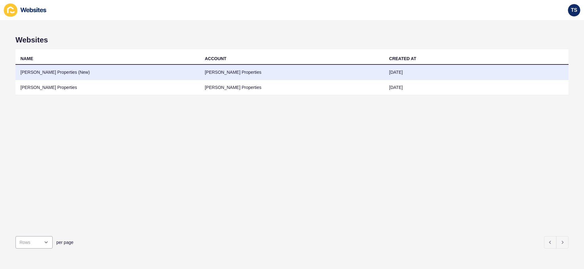  Describe the element at coordinates (34, 242) in the screenshot. I see `div: open menu` at that location.